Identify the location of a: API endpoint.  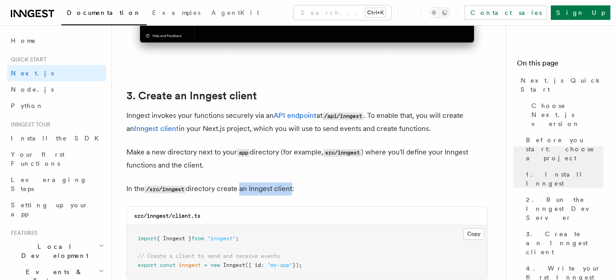
(295, 115).